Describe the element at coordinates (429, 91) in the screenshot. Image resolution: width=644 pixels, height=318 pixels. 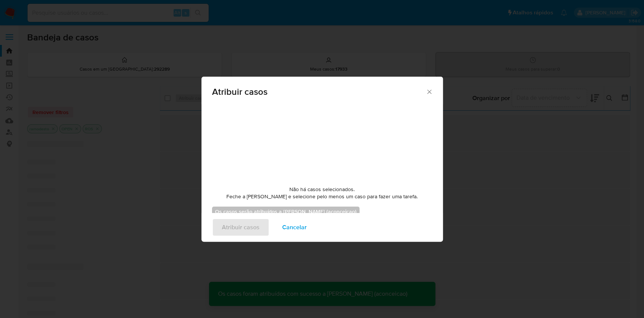
I see `button: Fechar a janela` at that location.